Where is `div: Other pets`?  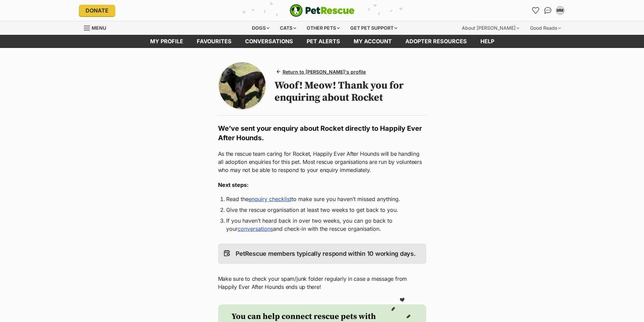
div: Other pets is located at coordinates (323, 28).